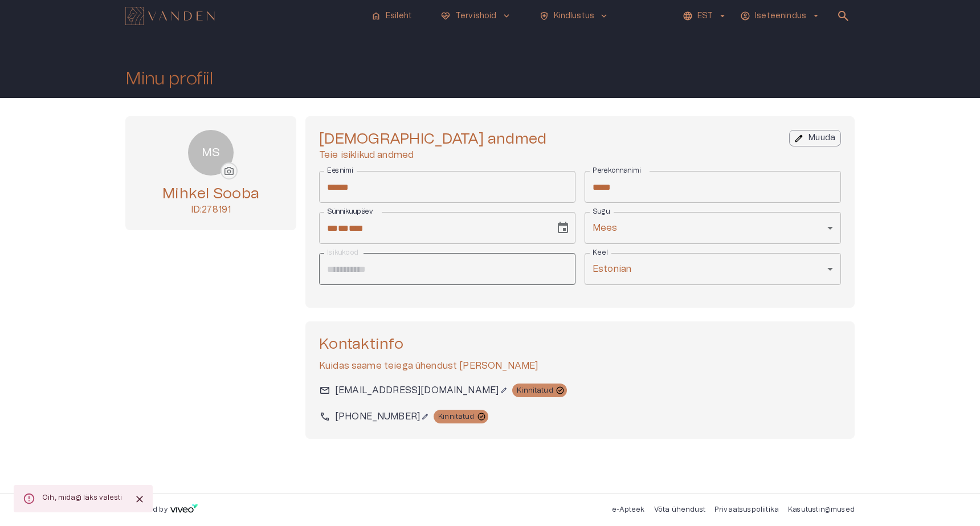 Image resolution: width=980 pixels, height=526 pixels. Describe the element at coordinates (343, 228) in the screenshot. I see `span: Month` at that location.